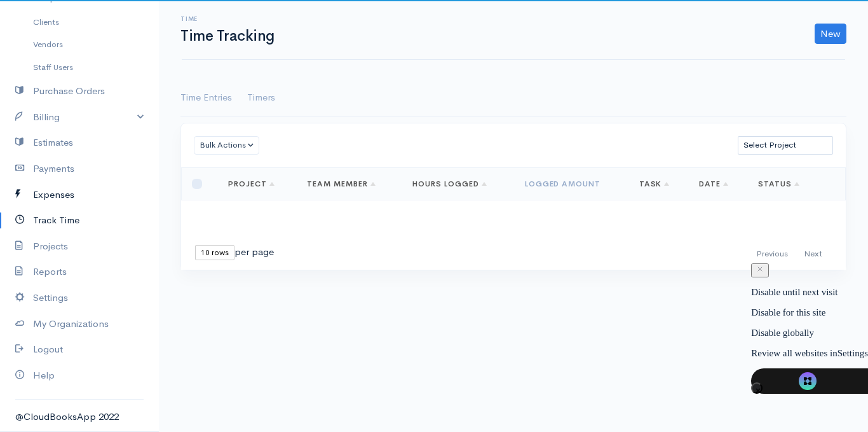  What do you see at coordinates (80, 417) in the screenshot?
I see `div: @CloudBooksApp 2022` at bounding box center [80, 417].